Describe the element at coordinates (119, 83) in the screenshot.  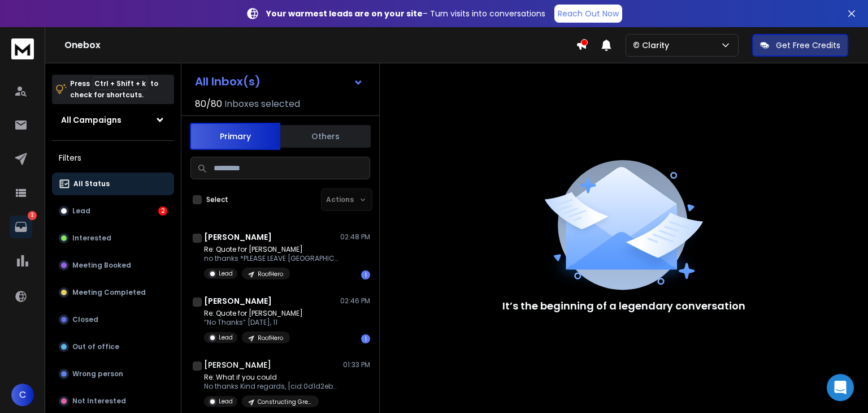
I see `span: Ctrl + Shift + k` at that location.